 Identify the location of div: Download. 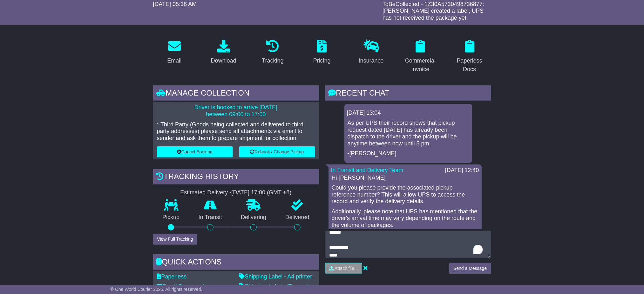
(224, 61).